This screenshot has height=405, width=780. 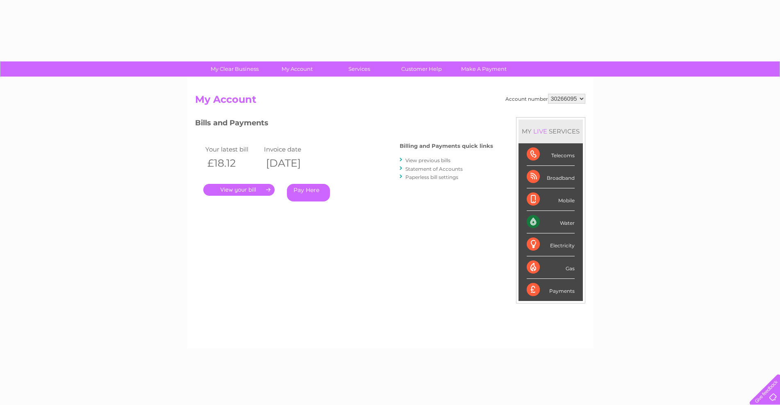 I want to click on td: Invoice date, so click(x=291, y=149).